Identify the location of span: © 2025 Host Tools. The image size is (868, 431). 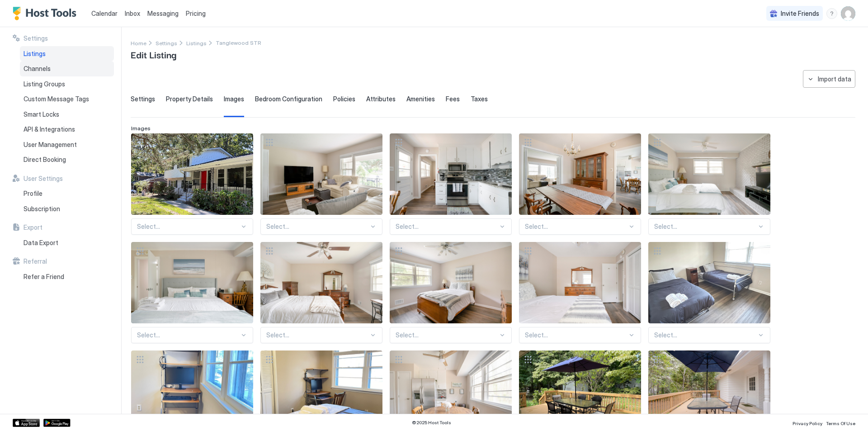
(431, 422).